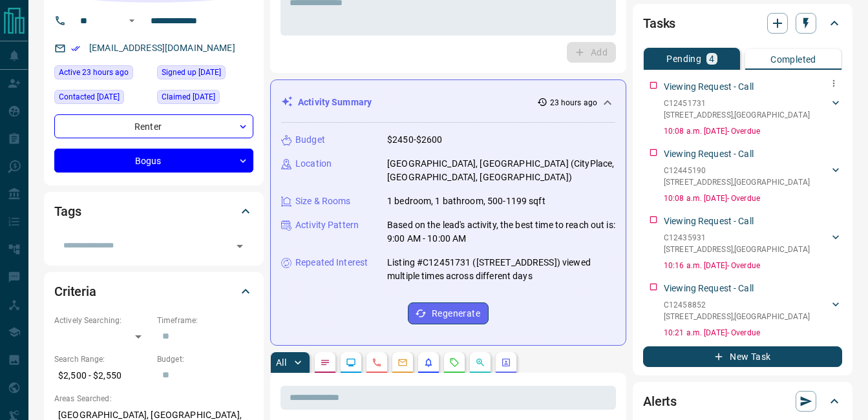  Describe the element at coordinates (501, 232) in the screenshot. I see `p: Based on the lead's activity, the best time to reach out is: 9:00 AM - 10:00 AM` at that location.